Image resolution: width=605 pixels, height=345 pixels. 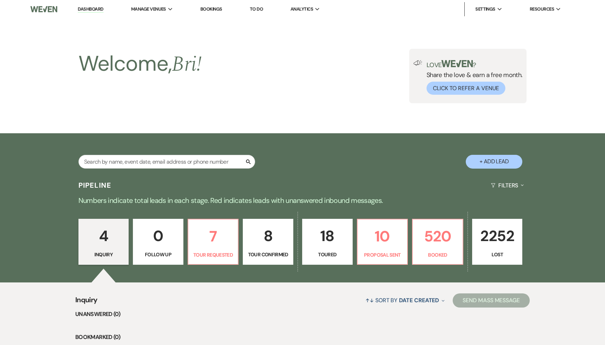 What do you see at coordinates (497, 242) in the screenshot?
I see `a: 2252Lost` at bounding box center [497, 242].